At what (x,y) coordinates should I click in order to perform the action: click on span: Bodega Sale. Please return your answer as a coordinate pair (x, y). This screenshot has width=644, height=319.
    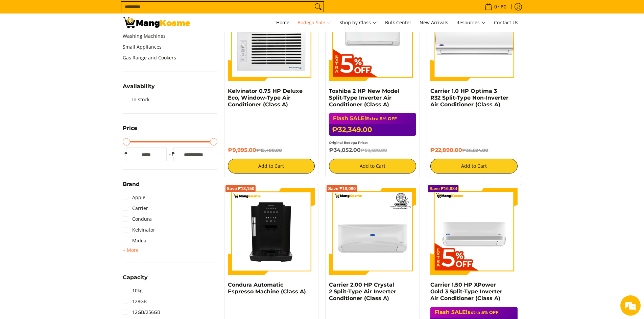
    Looking at the image, I should click on (314, 23).